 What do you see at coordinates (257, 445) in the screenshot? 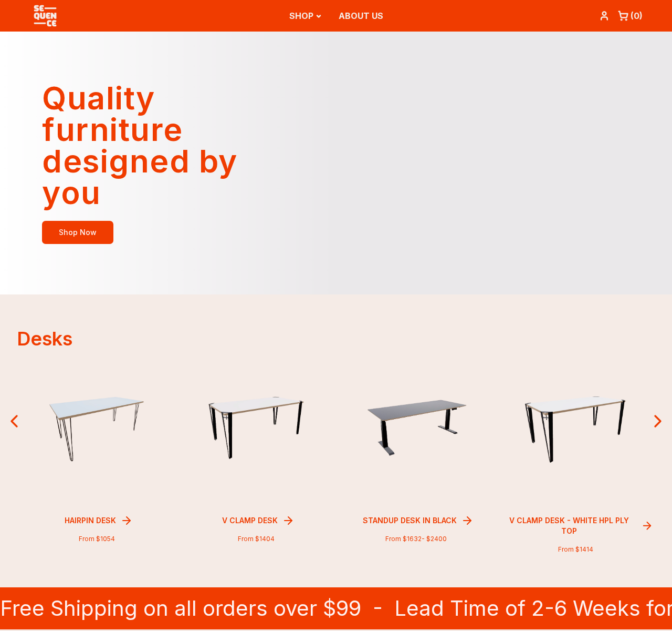
I see `a: prdV Clamp DeskFrom $1404` at bounding box center [257, 445].